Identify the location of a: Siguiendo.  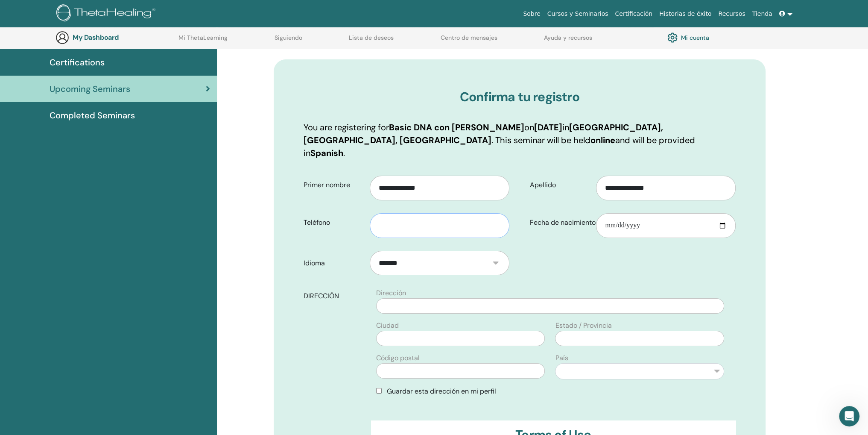
(288, 41).